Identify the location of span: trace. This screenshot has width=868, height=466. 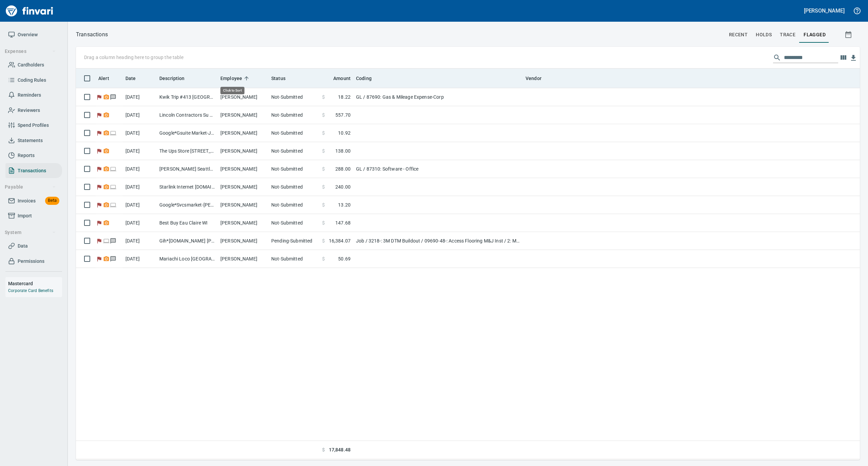
(787, 34).